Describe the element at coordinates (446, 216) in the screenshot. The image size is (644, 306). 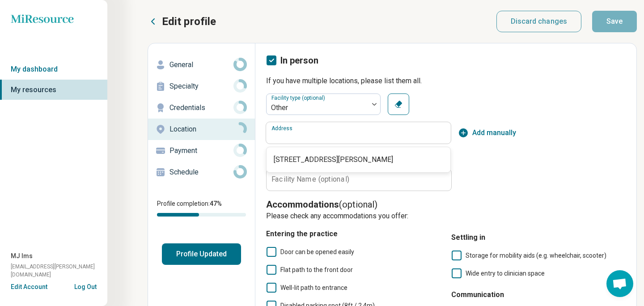
I see `p: Please check any accommodations you offer:` at that location.